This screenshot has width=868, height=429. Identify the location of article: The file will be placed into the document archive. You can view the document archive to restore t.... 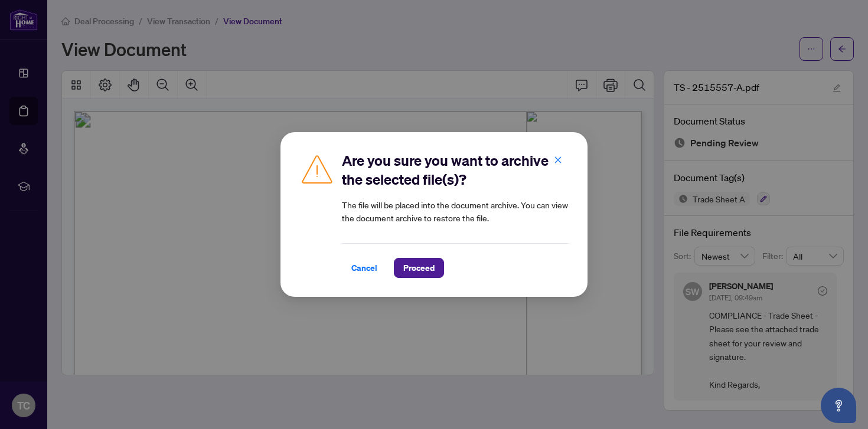
(455, 211).